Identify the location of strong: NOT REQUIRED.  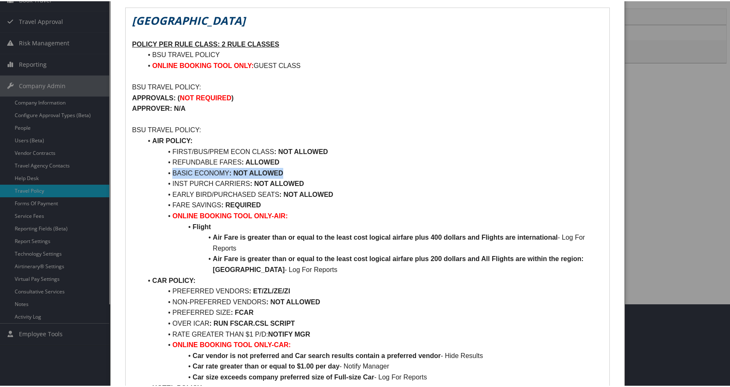
(205, 97).